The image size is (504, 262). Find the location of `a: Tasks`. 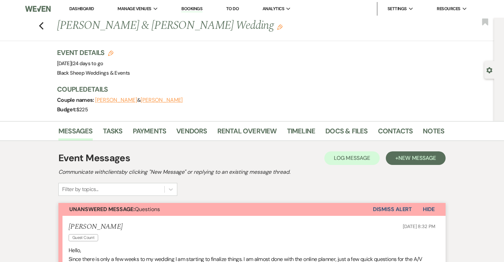

a: Tasks is located at coordinates (113, 133).